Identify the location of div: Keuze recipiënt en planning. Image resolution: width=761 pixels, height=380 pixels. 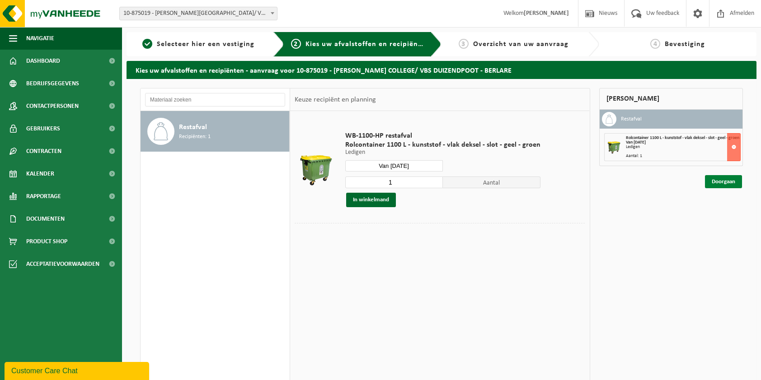
(335, 100).